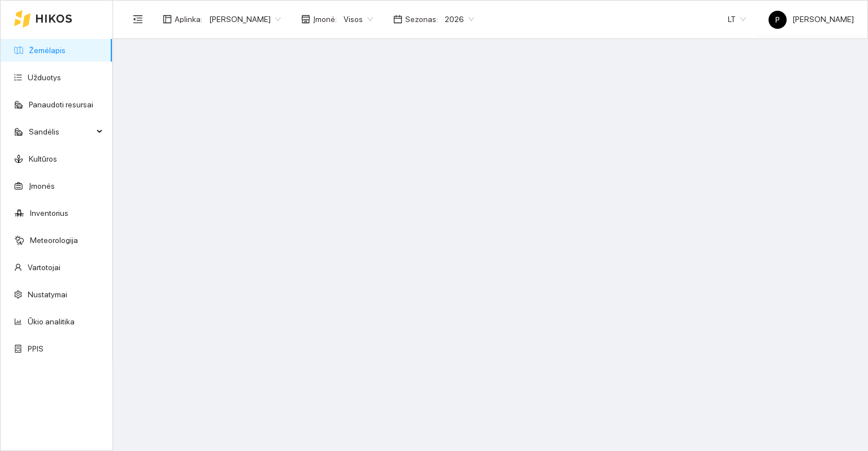 This screenshot has height=451, width=868. What do you see at coordinates (44, 77) in the screenshot?
I see `a: Užduotys` at bounding box center [44, 77].